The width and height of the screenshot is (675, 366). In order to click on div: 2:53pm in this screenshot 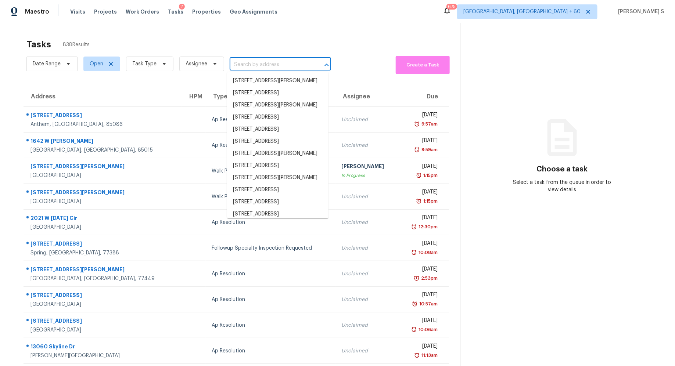, I will do `click(428, 279)`.